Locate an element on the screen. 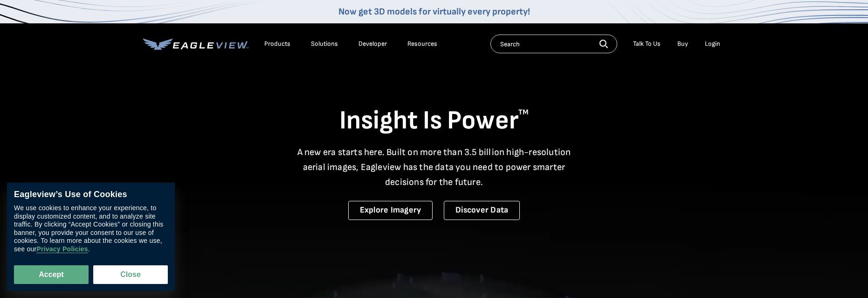 This screenshot has width=868, height=298. button: Accept is located at coordinates (52, 274).